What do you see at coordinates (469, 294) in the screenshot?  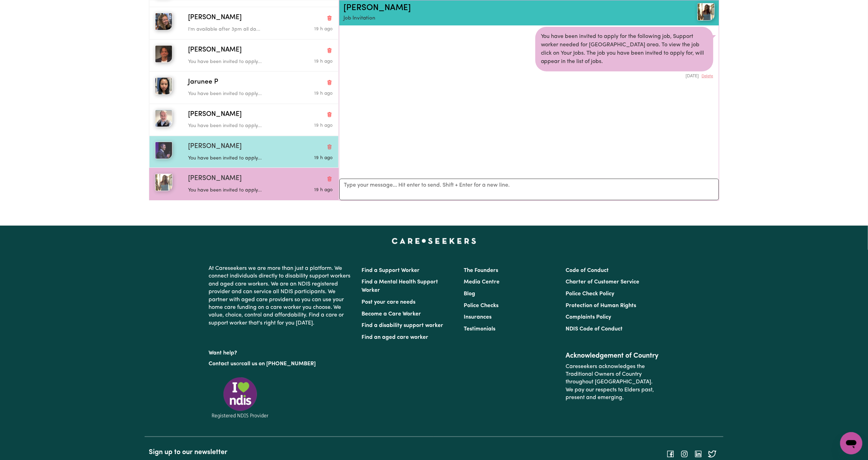 I see `a: Blog` at bounding box center [469, 294].